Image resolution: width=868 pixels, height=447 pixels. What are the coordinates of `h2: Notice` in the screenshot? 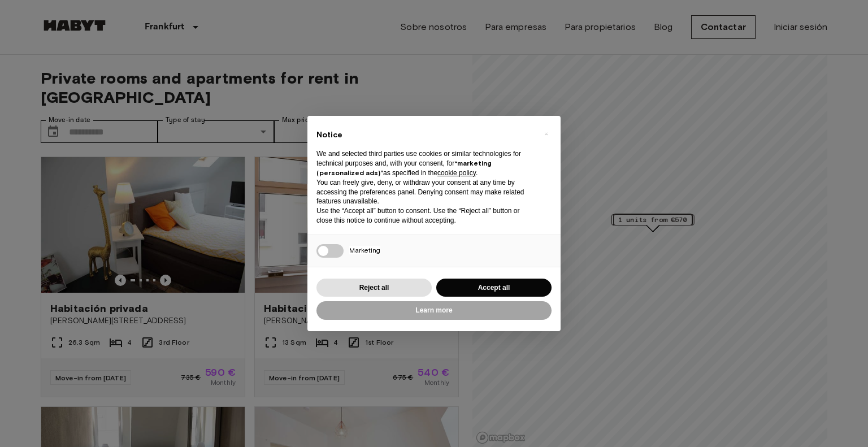 It's located at (425, 135).